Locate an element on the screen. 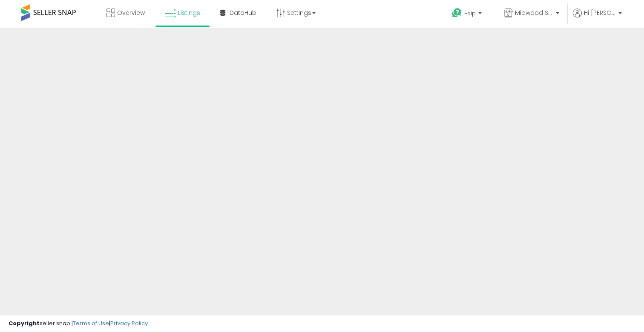 The width and height of the screenshot is (644, 332). span: Listings is located at coordinates (189, 13).